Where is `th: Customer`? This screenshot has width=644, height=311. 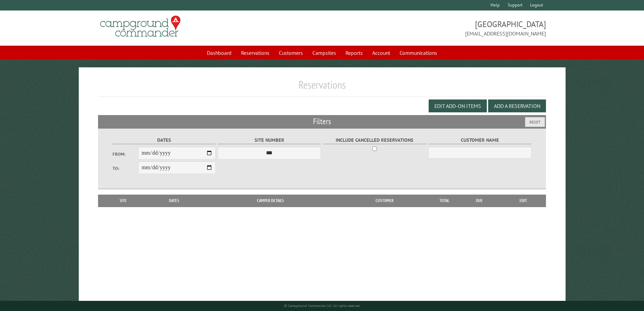 th: Customer is located at coordinates (384, 201).